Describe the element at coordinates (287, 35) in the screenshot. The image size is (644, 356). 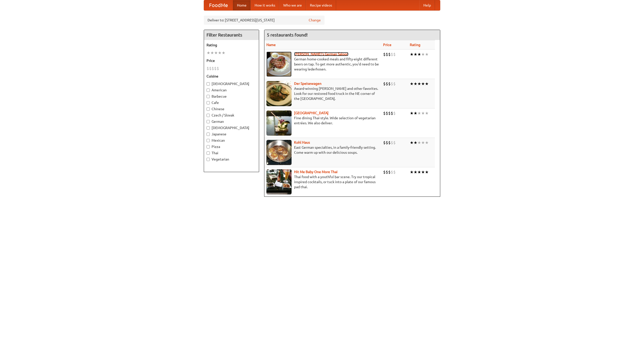
I see `ng-pluralize: 5 restaurants found!` at that location.